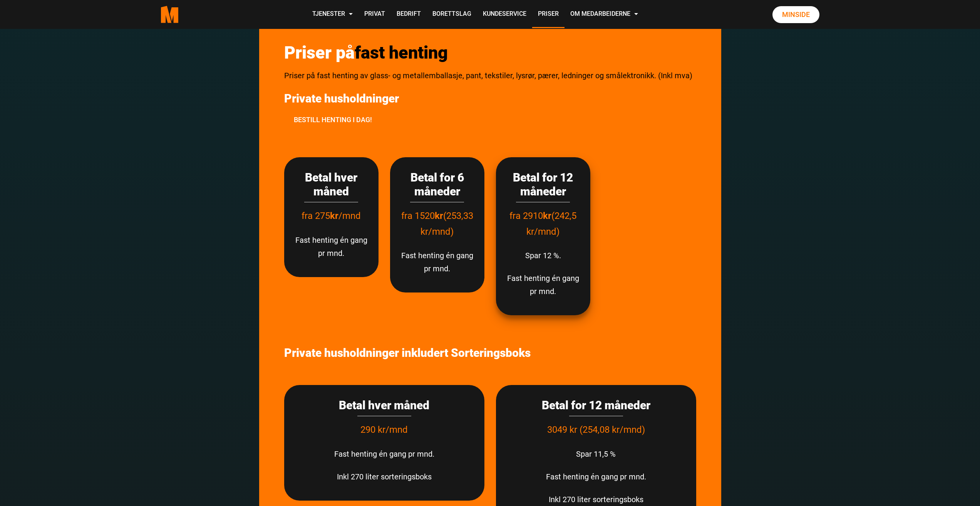 This screenshot has height=506, width=980. I want to click on p: Private husholdninger inkludert Sorteringsboks, so click(490, 353).